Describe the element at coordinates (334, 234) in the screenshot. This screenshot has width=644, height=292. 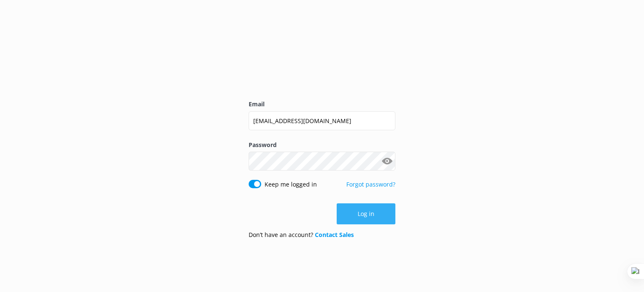
I see `a: Contact Sales` at that location.